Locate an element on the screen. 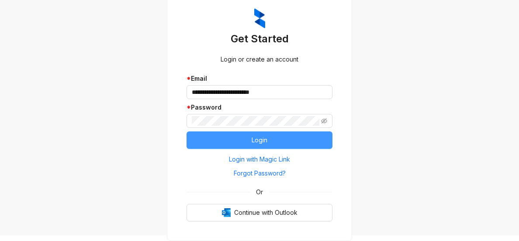 The width and height of the screenshot is (519, 241). span: Forgot Password? is located at coordinates (260, 173).